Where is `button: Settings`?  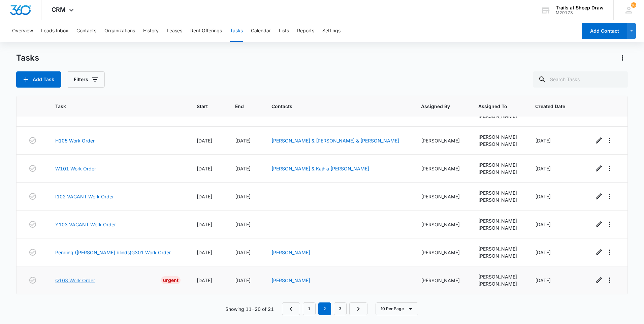
button: Settings is located at coordinates (332, 31).